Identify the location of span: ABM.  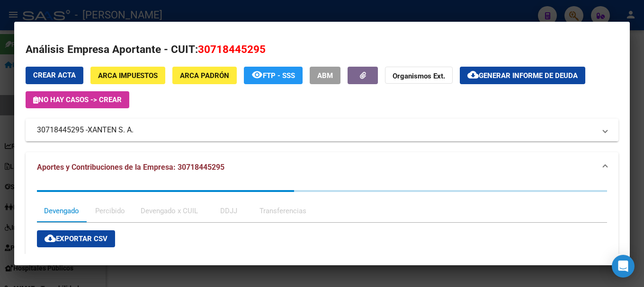
(325, 76).